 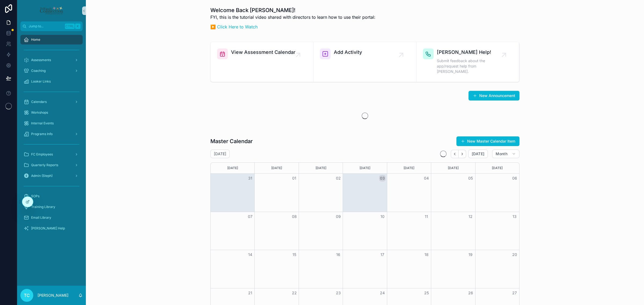 What do you see at coordinates (38, 70) in the screenshot?
I see `span: Coaching` at bounding box center [38, 70].